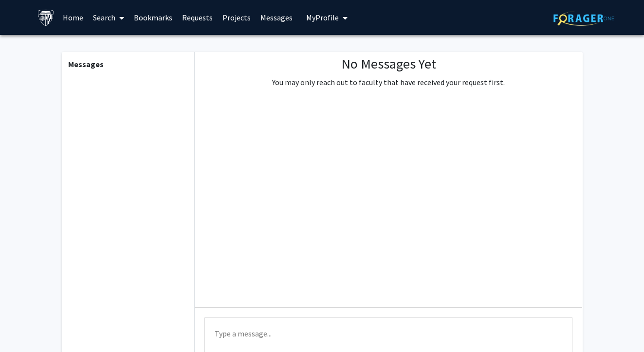  Describe the element at coordinates (86, 64) in the screenshot. I see `b: Messages` at that location.